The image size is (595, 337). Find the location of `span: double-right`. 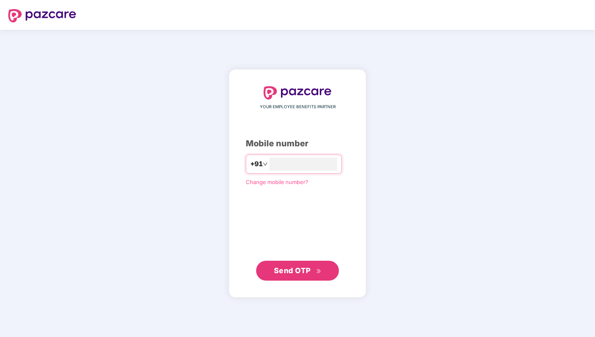

span: double-right is located at coordinates (319, 271).